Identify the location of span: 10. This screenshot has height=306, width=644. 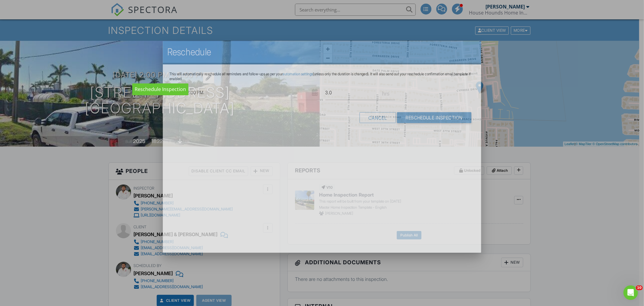
(639, 288).